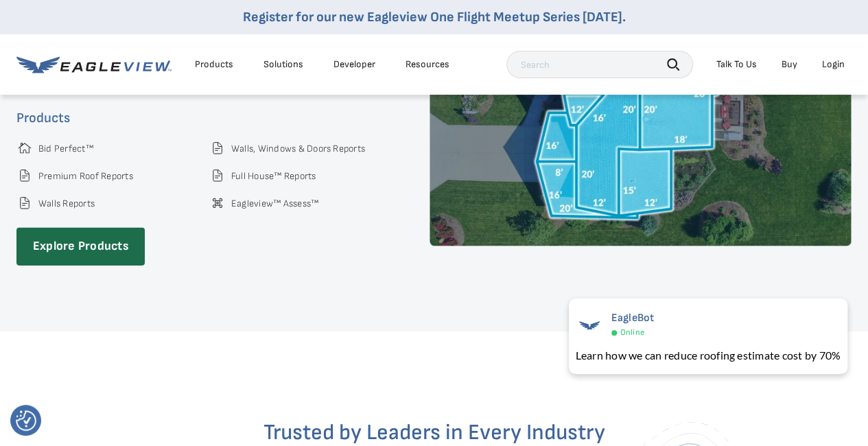 The width and height of the screenshot is (868, 446). Describe the element at coordinates (789, 64) in the screenshot. I see `a: Buy` at that location.